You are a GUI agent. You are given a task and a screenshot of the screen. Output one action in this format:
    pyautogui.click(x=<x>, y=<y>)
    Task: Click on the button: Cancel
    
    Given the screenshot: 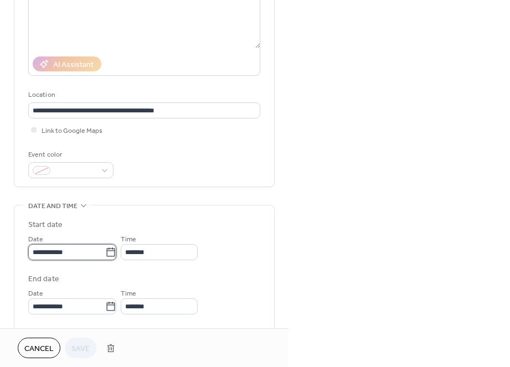 What is the action you would take?
    pyautogui.click(x=39, y=348)
    